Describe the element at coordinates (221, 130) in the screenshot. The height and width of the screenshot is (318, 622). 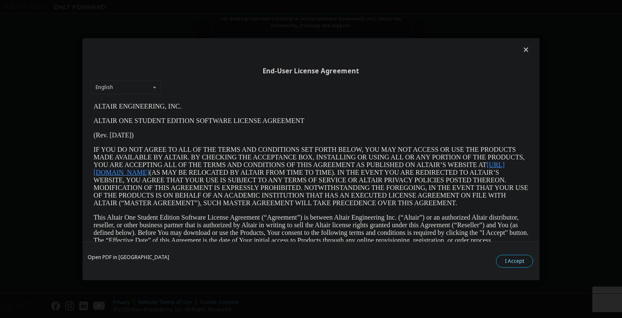
I see `p: This Altair One Student Edition Software License Agreement (“Agreement”) is between Altair Engine...` at that location.